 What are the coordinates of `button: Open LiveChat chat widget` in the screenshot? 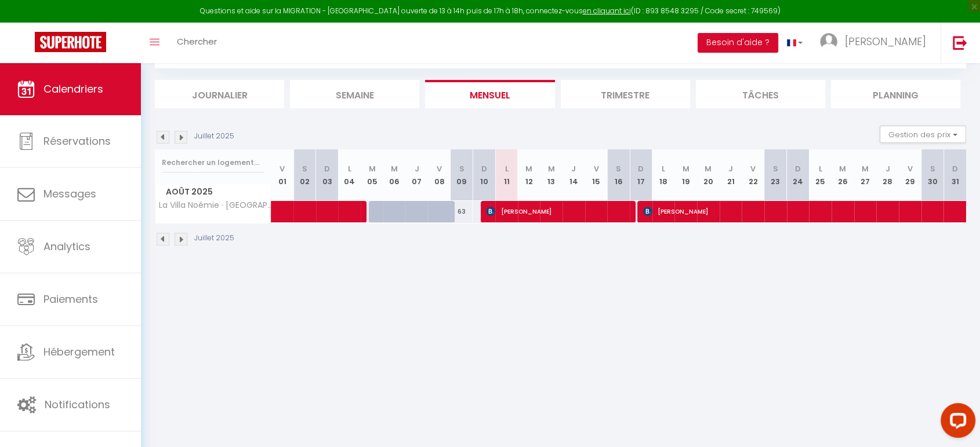 It's located at (26, 22).